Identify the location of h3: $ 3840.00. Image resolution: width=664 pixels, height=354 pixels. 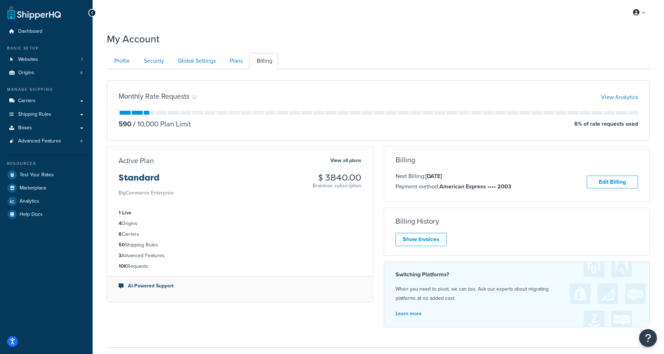
(337, 178).